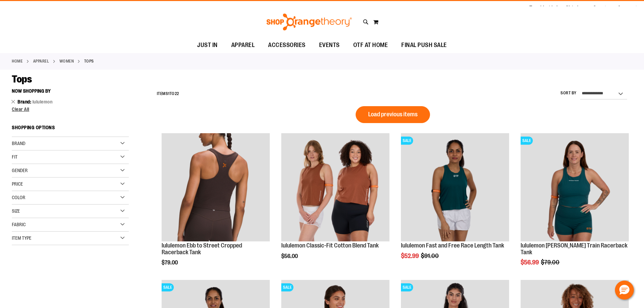 The height and width of the screenshot is (308, 644). I want to click on a: lululemon Wunder Train Racerback TankSALE, so click(575, 187).